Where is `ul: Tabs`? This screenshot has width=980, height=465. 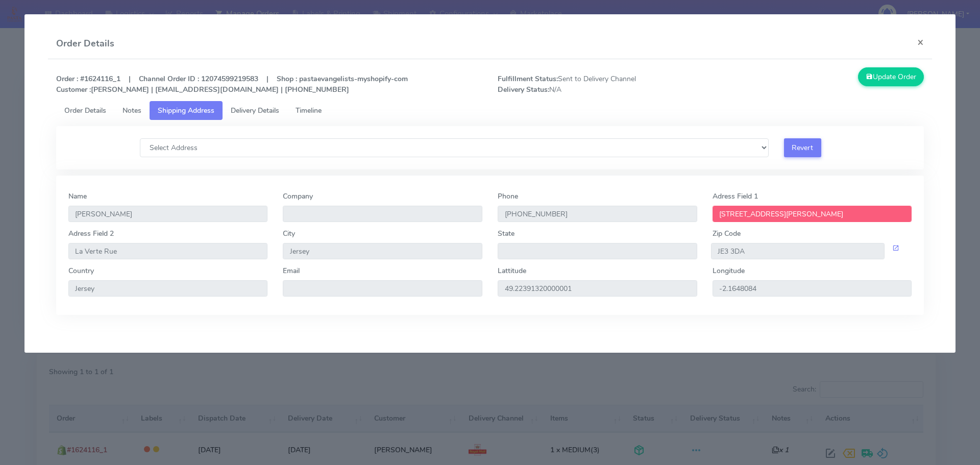
ul: Tabs is located at coordinates (490, 110).